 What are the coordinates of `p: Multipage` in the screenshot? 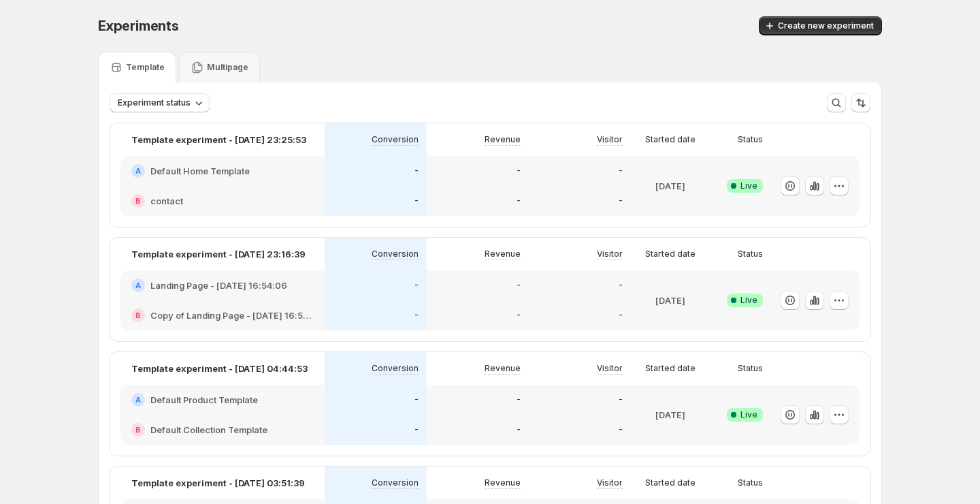 It's located at (227, 67).